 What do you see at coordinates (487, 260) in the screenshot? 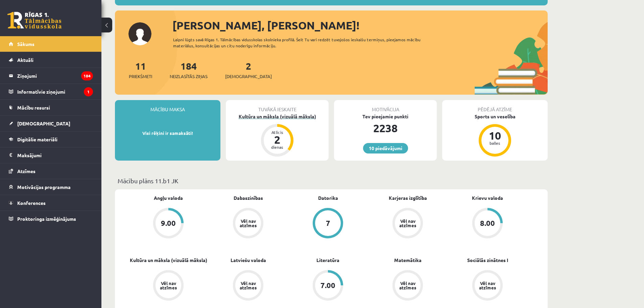
I see `a: Sociālās zinātnes I` at bounding box center [487, 260].